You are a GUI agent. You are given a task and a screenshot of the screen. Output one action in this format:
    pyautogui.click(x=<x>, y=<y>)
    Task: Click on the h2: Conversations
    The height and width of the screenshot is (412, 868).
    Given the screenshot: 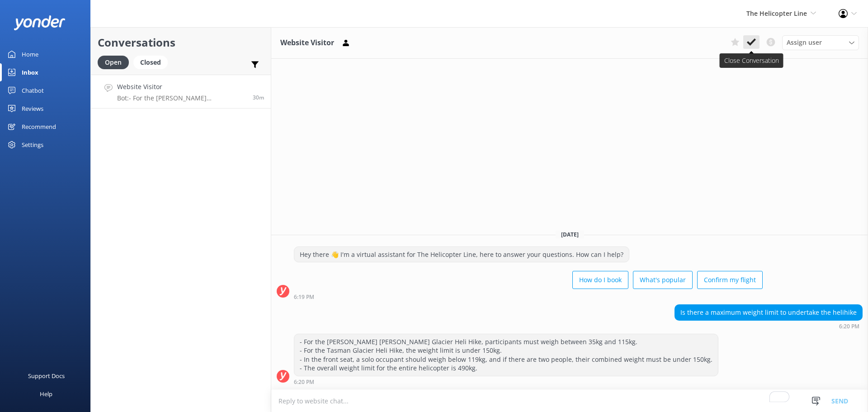 What is the action you would take?
    pyautogui.click(x=181, y=42)
    